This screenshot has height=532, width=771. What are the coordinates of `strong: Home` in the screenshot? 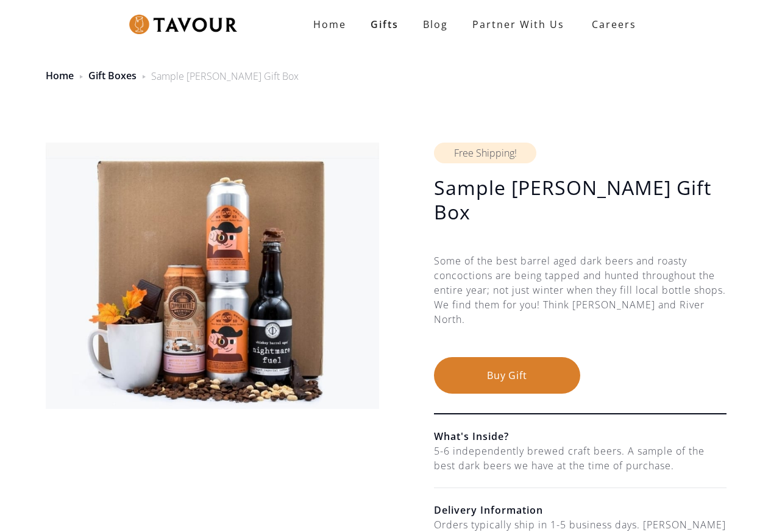 It's located at (330, 24).